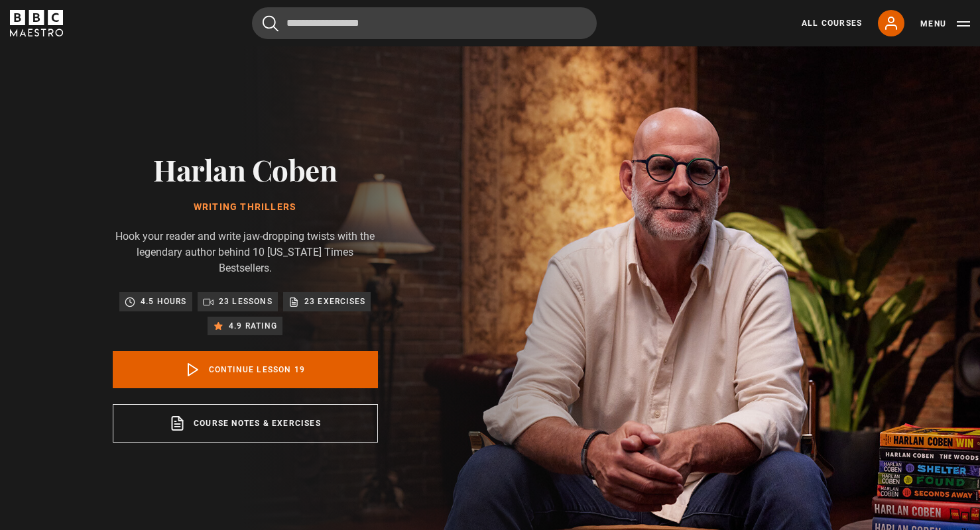 Image resolution: width=980 pixels, height=530 pixels. What do you see at coordinates (425, 23) in the screenshot?
I see `input: Search` at bounding box center [425, 23].